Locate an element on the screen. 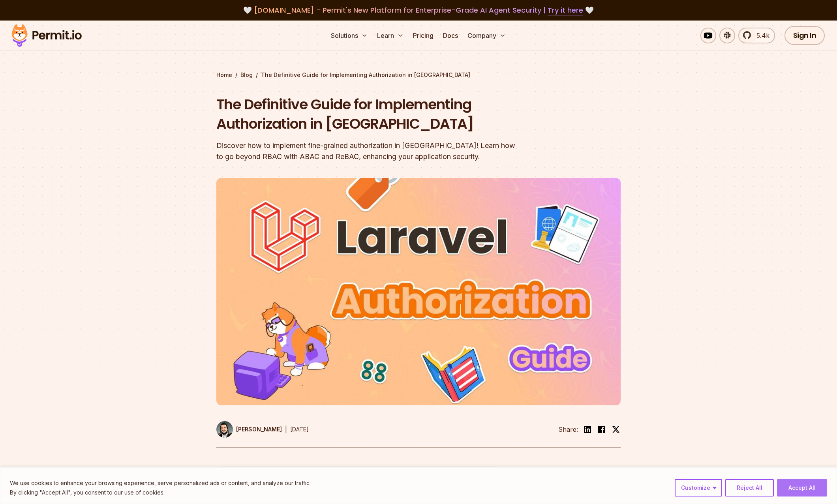 Image resolution: width=837 pixels, height=504 pixels. a: Blog is located at coordinates (246, 75).